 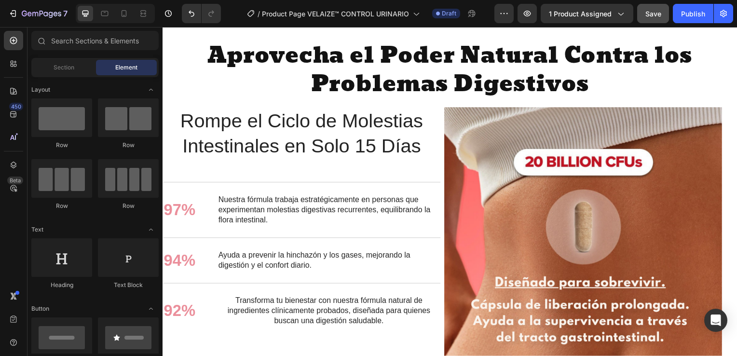 What do you see at coordinates (65, 13) in the screenshot?
I see `p: 7` at bounding box center [65, 13].